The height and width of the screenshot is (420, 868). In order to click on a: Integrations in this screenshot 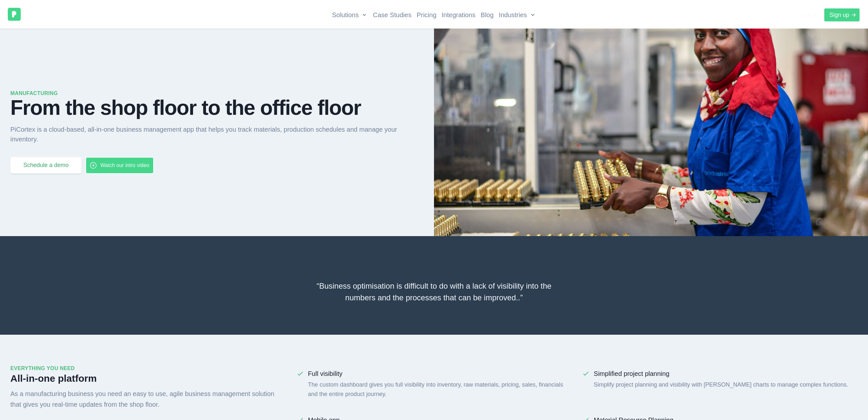, I will do `click(459, 15)`.